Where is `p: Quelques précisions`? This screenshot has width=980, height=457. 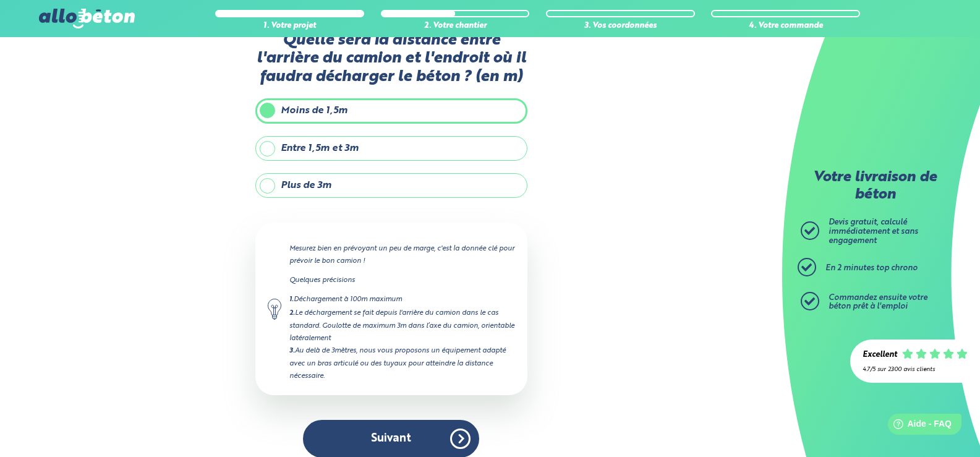 p: Quelques précisions is located at coordinates (402, 280).